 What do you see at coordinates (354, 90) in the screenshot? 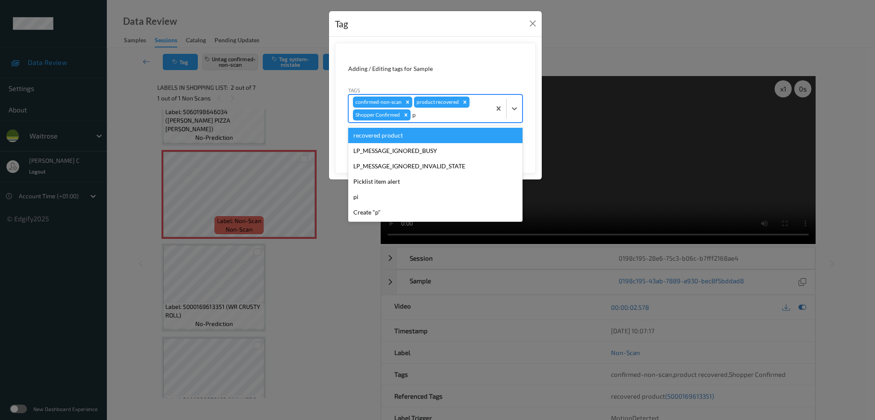
I see `label: Tags` at bounding box center [354, 90].